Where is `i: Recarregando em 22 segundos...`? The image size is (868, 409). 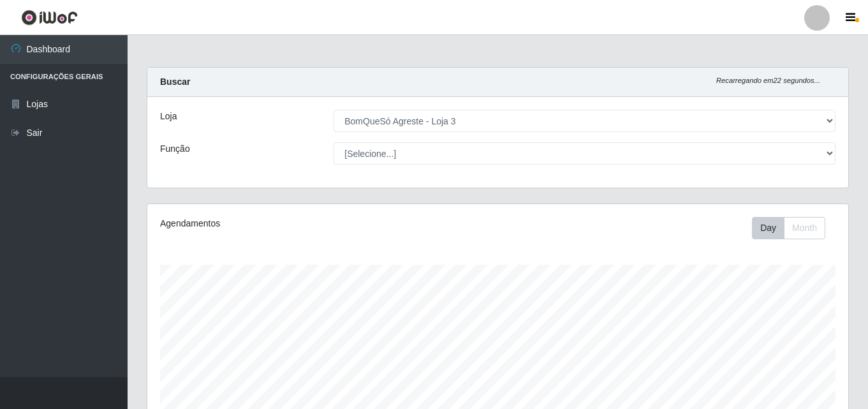 i: Recarregando em 22 segundos... is located at coordinates (768, 80).